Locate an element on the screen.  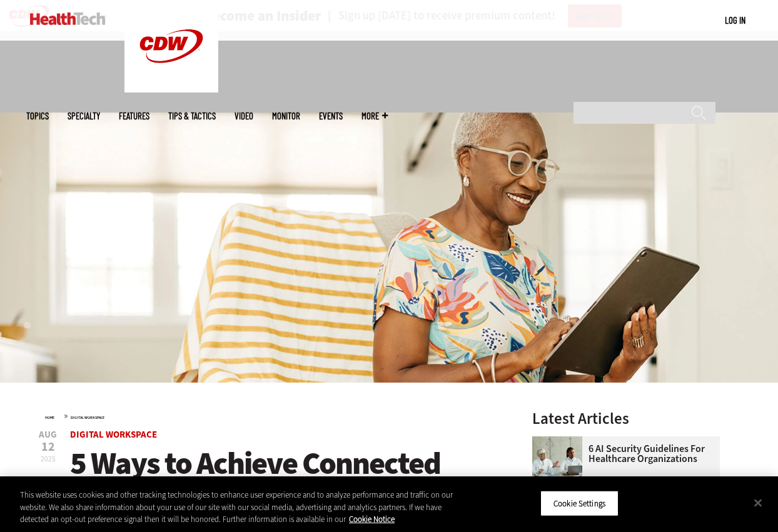
a: Features is located at coordinates (134, 115).